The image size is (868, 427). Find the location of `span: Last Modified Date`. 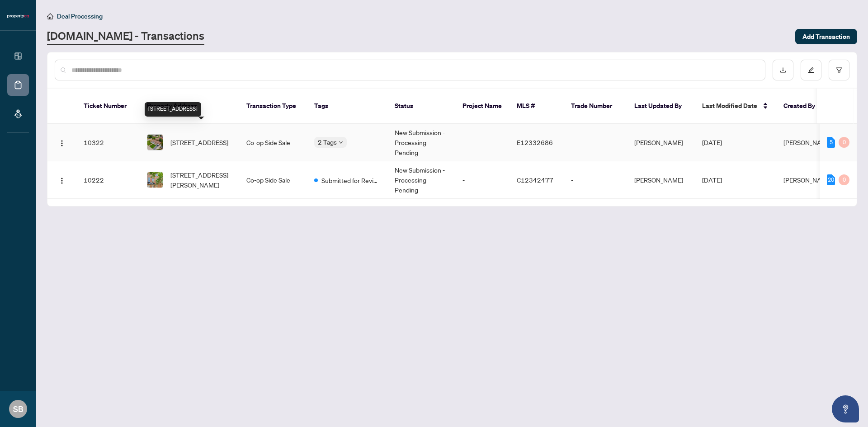

span: Last Modified Date is located at coordinates (730, 106).